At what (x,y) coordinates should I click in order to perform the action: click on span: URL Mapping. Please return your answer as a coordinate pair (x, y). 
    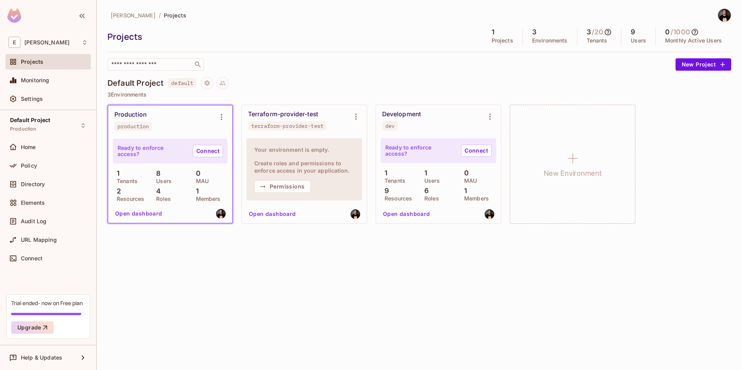
    Looking at the image, I should click on (39, 240).